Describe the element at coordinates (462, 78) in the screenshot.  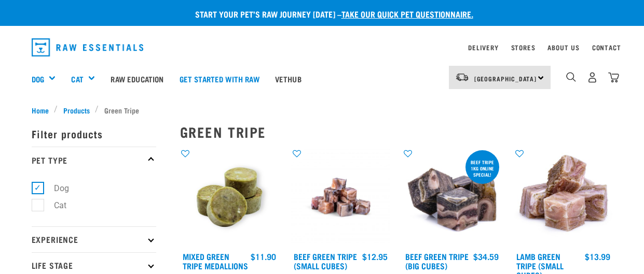
I see `img: van-moving.png` at that location.